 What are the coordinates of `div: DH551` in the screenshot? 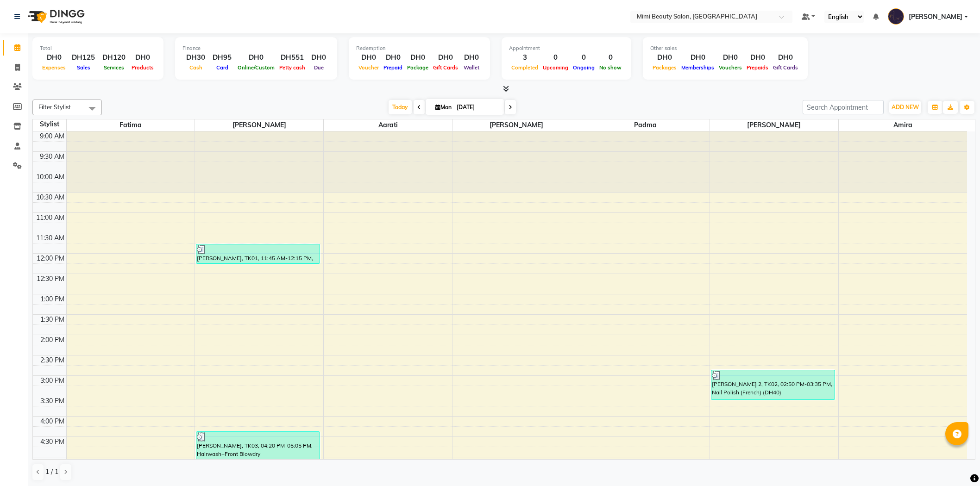 It's located at (293, 57).